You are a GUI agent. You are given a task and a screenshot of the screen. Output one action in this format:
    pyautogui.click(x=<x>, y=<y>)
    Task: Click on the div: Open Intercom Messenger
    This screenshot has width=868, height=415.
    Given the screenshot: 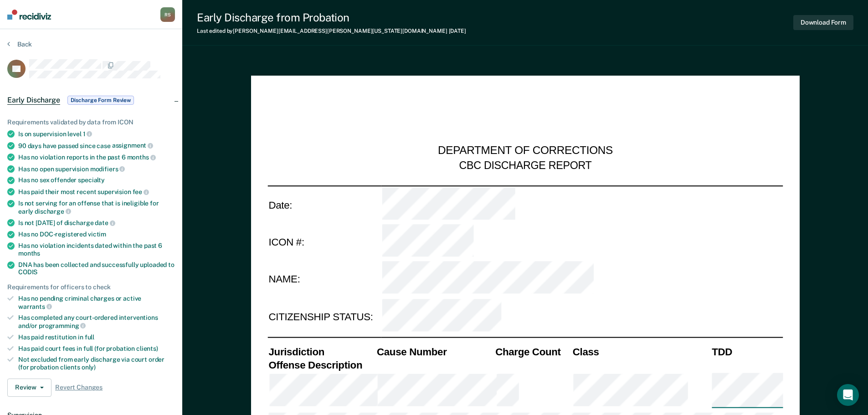 What is the action you would take?
    pyautogui.click(x=848, y=395)
    